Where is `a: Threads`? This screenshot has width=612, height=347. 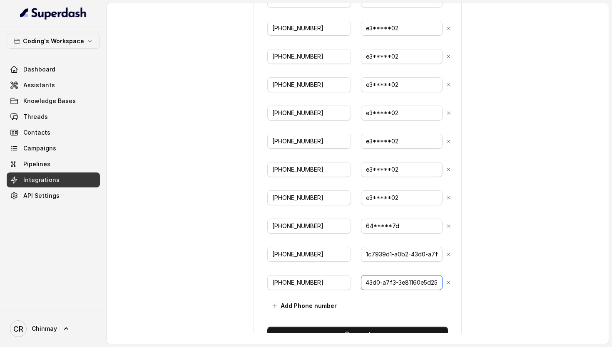
a: Threads is located at coordinates (53, 117).